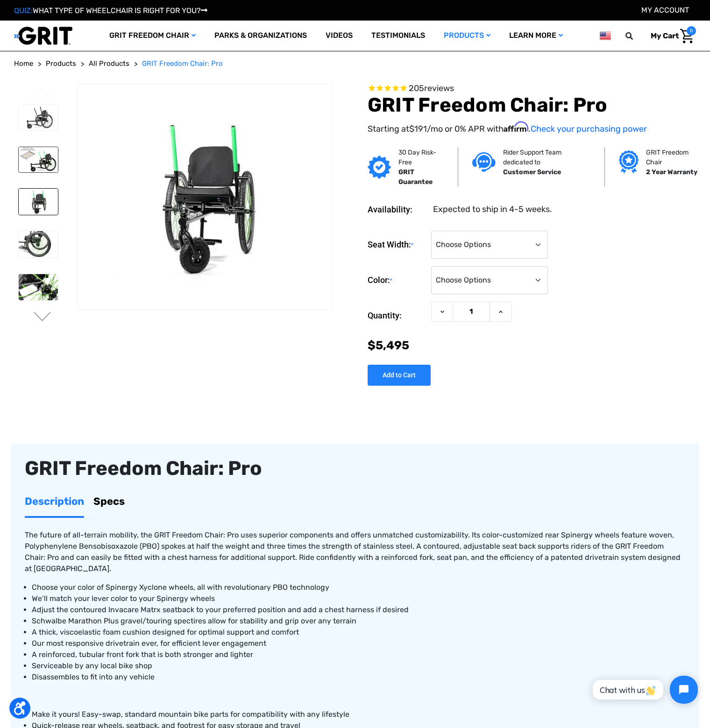  Describe the element at coordinates (687, 36) in the screenshot. I see `img: Cart` at that location.